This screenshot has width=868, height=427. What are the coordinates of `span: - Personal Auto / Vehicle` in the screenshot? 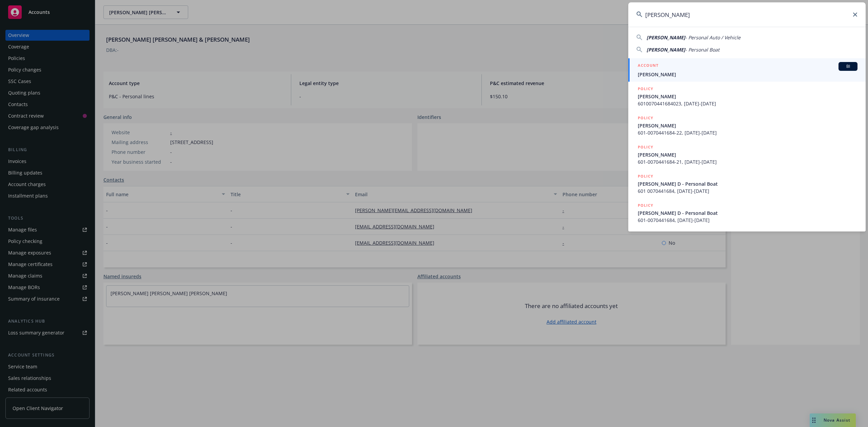 It's located at (713, 37).